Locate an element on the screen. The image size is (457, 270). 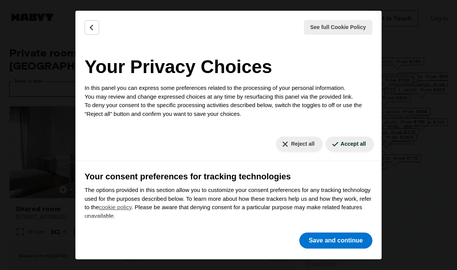
button: Save and continue is located at coordinates (336, 241).